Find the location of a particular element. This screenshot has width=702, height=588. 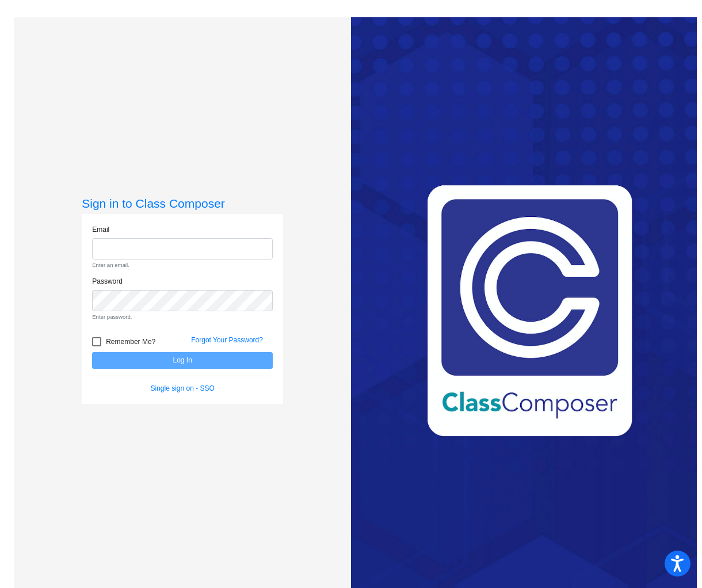

h3: Sign in to Class Composer is located at coordinates (183, 203).